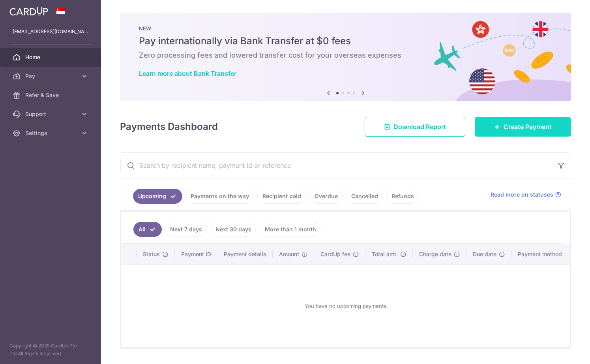 The image size is (590, 364). I want to click on a: Download Report, so click(415, 127).